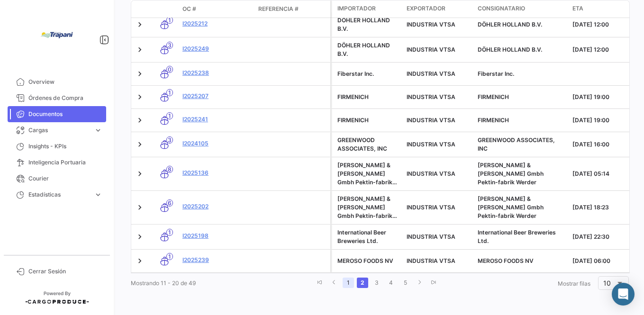  I want to click on li: page 3, so click(377, 283).